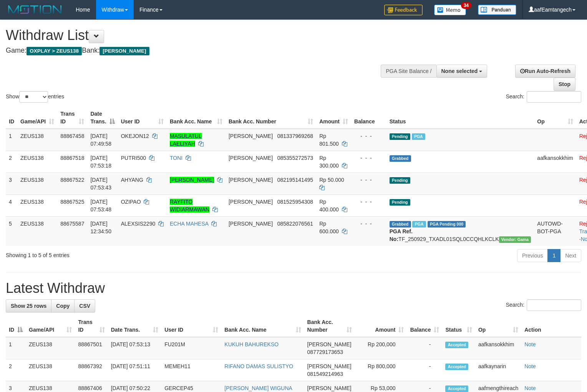 The width and height of the screenshot is (587, 392). Describe the element at coordinates (325, 352) in the screenshot. I see `span: Copy 087729173653 to clipboard` at that location.